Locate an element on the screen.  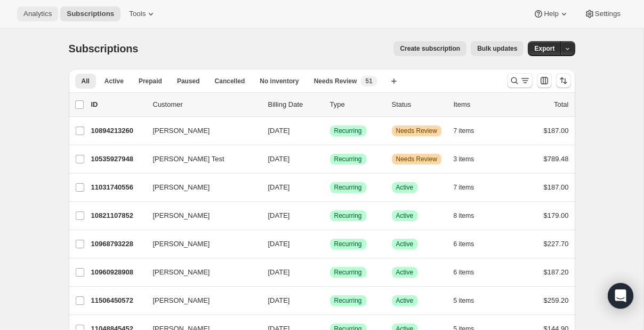
button: Bulk updates is located at coordinates (496, 49).